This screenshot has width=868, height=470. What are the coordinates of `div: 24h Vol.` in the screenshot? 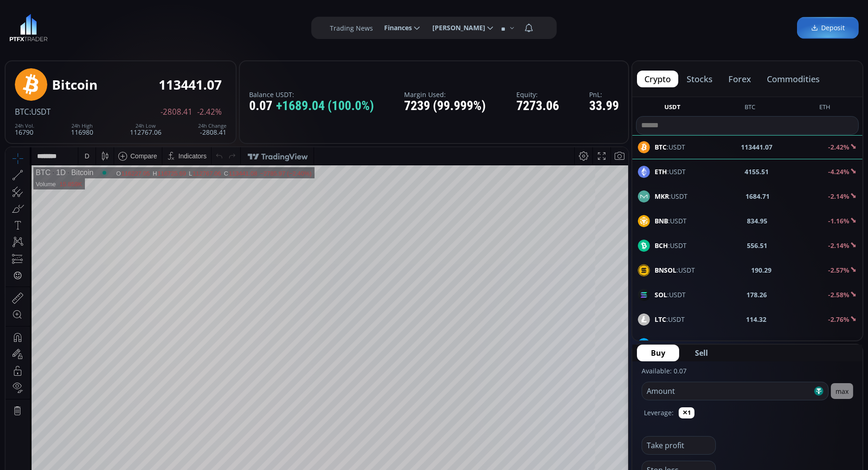 It's located at (24, 126).